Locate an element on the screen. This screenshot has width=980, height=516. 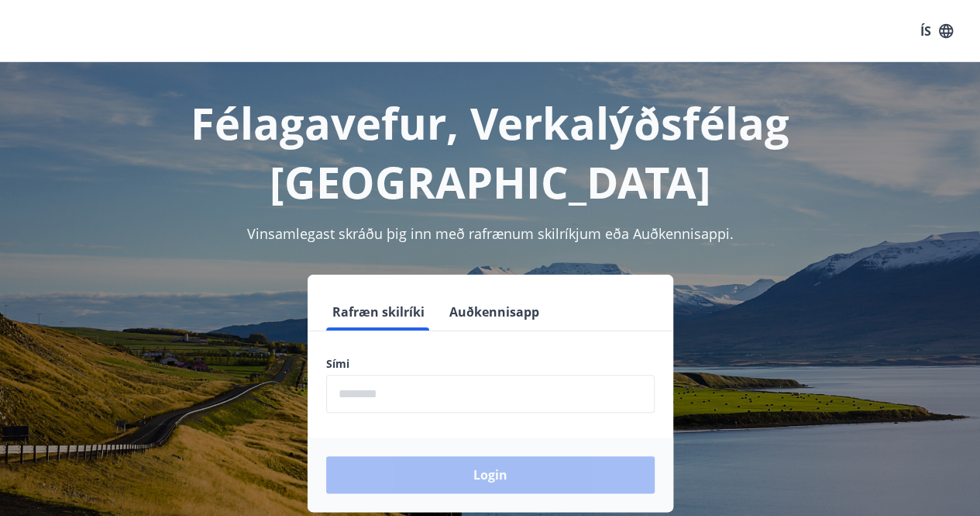
label: Sími is located at coordinates (490, 363).